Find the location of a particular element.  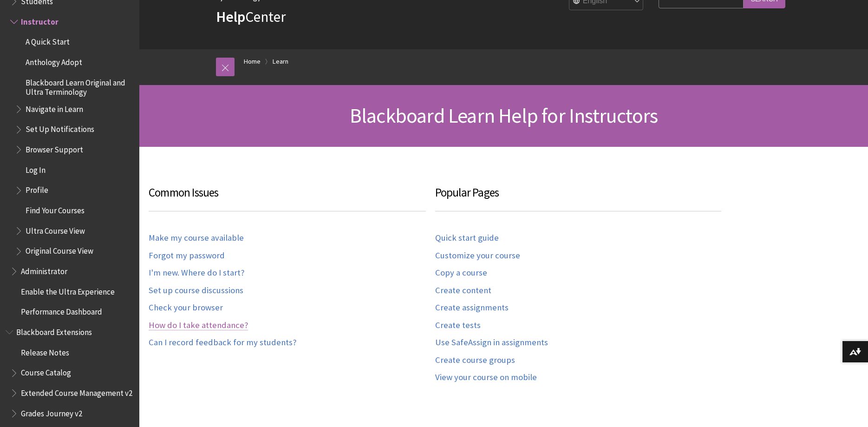

a: Quick start guide is located at coordinates (467, 238).